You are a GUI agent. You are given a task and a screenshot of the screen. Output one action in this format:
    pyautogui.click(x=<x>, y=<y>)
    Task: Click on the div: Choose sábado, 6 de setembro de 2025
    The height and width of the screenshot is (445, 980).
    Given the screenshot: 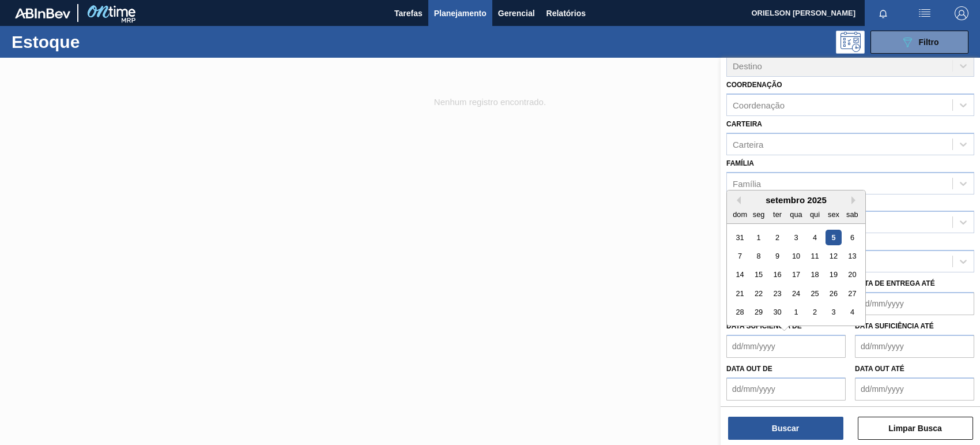 What is the action you would take?
    pyautogui.click(x=852, y=236)
    